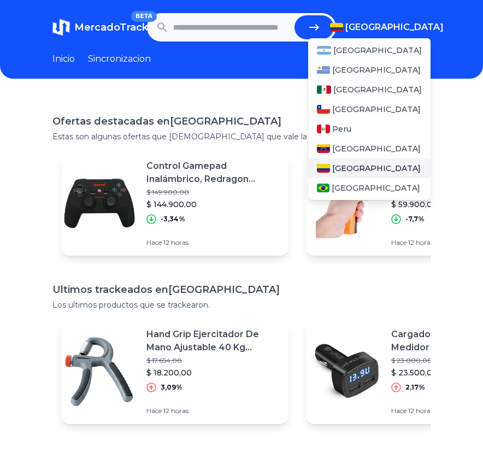 The width and height of the screenshot is (483, 453). What do you see at coordinates (213, 204) in the screenshot?
I see `p: $ 144.900,00` at bounding box center [213, 204].